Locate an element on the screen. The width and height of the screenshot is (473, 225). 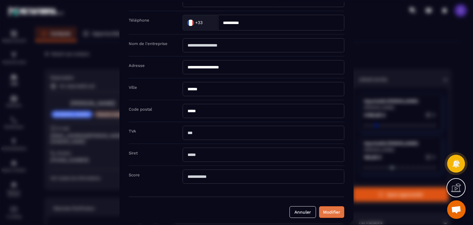
label: Adresse is located at coordinates (137, 66).